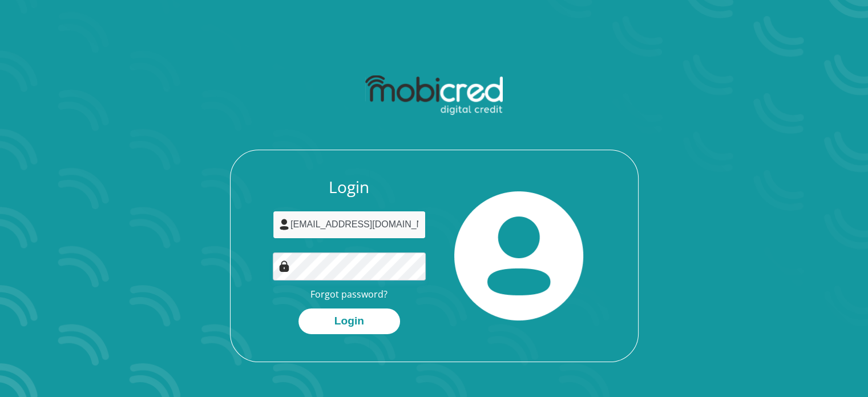 This screenshot has width=868, height=397. I want to click on img: mobicred logo, so click(434, 95).